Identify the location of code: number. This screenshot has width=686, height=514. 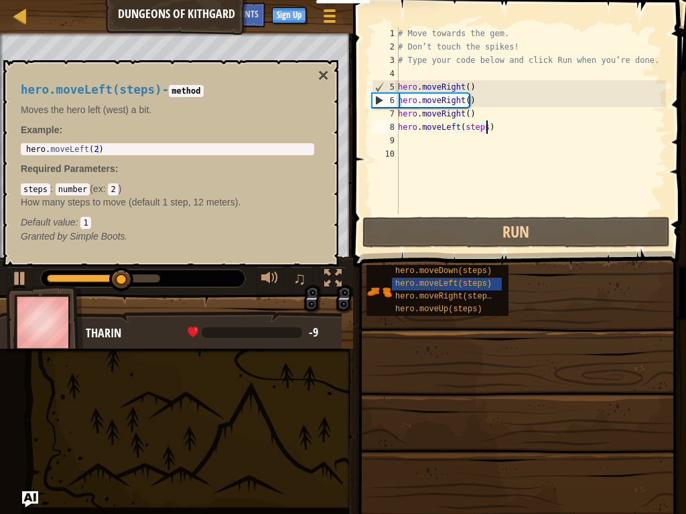
(72, 190).